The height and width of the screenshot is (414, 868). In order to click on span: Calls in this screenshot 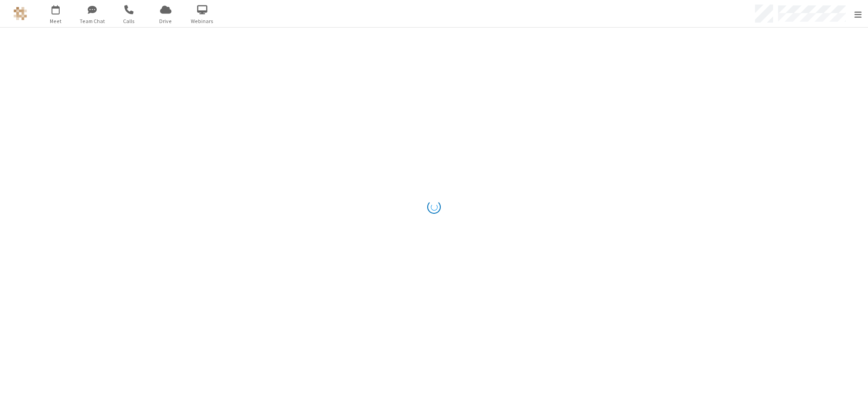, I will do `click(129, 21)`.